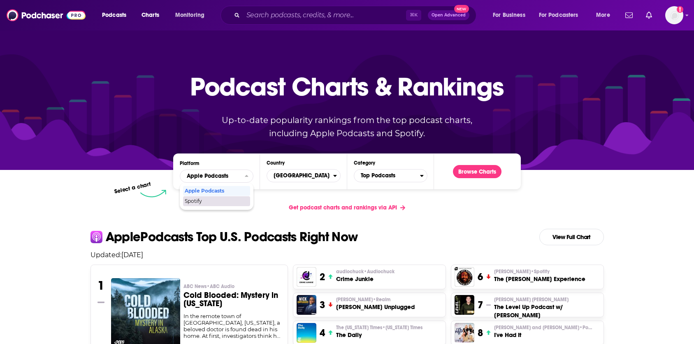 The height and width of the screenshot is (344, 694). Describe the element at coordinates (133, 188) in the screenshot. I see `p: Select a chart` at that location.